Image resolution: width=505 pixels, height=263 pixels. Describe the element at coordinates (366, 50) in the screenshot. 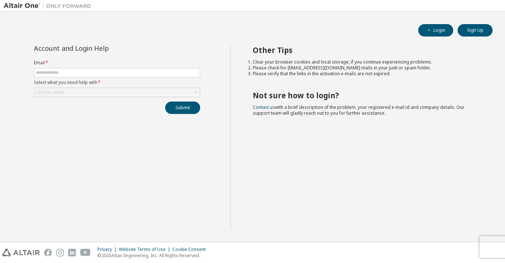

I see `h2: Other Tips` at that location.